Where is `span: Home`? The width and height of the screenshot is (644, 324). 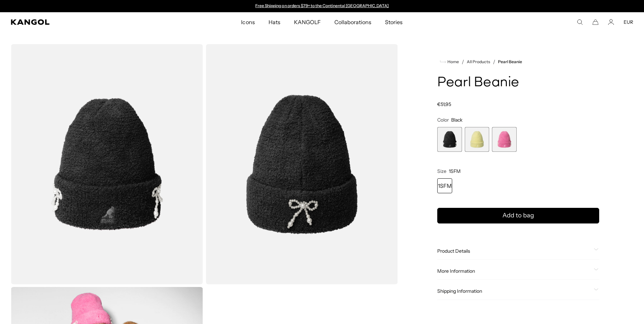
span: Home is located at coordinates (453, 62).